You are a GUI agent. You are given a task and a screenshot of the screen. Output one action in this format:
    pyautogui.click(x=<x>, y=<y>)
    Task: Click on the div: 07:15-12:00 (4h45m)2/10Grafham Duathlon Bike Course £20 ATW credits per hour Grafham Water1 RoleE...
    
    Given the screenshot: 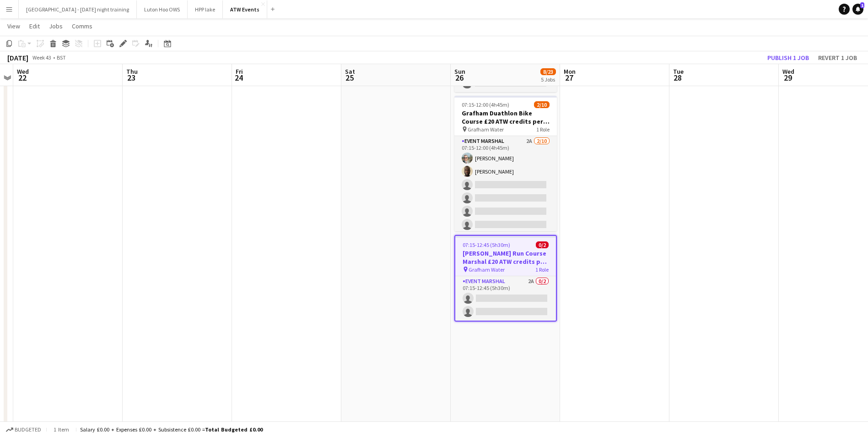 What is the action you would take?
    pyautogui.click(x=506, y=164)
    